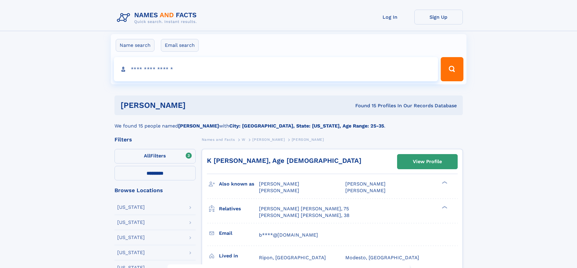 This screenshot has height=268, width=577. What do you see at coordinates (239, 209) in the screenshot?
I see `h3: Relatives` at bounding box center [239, 209].